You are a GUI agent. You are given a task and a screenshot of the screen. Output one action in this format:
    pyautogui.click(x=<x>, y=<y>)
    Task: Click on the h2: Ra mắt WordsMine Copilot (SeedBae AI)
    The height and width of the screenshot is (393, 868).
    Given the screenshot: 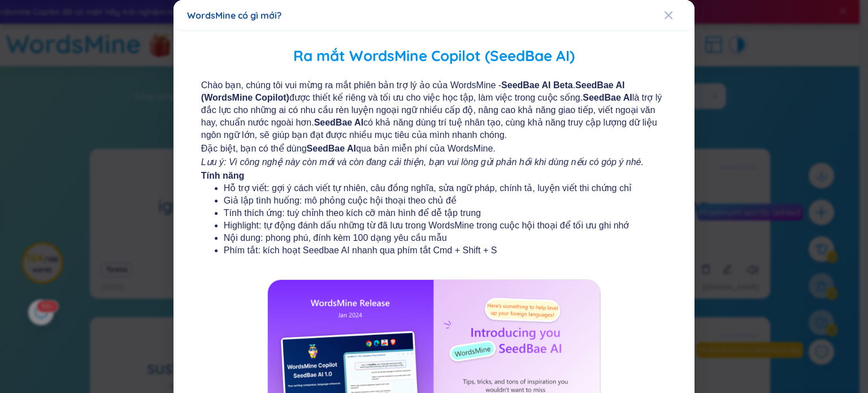 What is the action you would take?
    pyautogui.click(x=434, y=56)
    